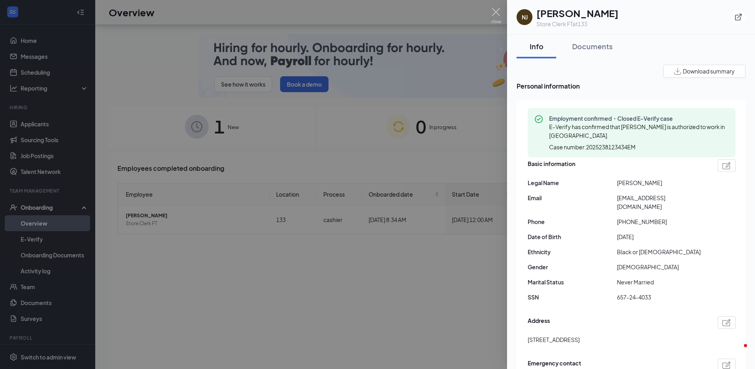 The height and width of the screenshot is (369, 755). I want to click on span: Personal information, so click(631, 86).